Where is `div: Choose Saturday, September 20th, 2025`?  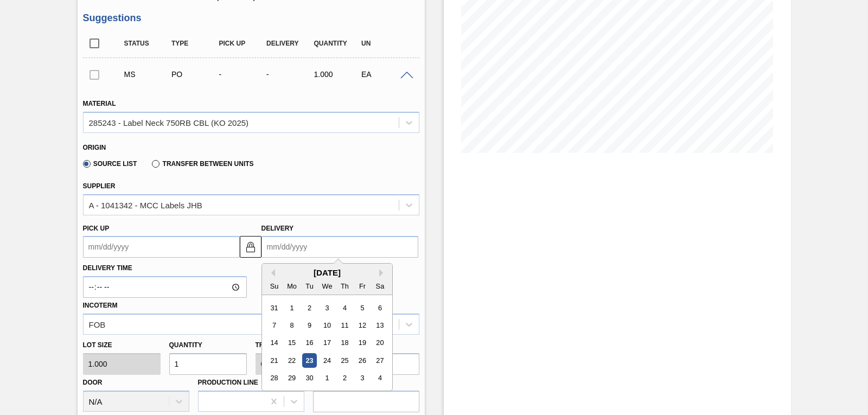
div: Choose Saturday, September 20th, 2025 is located at coordinates (379, 343).